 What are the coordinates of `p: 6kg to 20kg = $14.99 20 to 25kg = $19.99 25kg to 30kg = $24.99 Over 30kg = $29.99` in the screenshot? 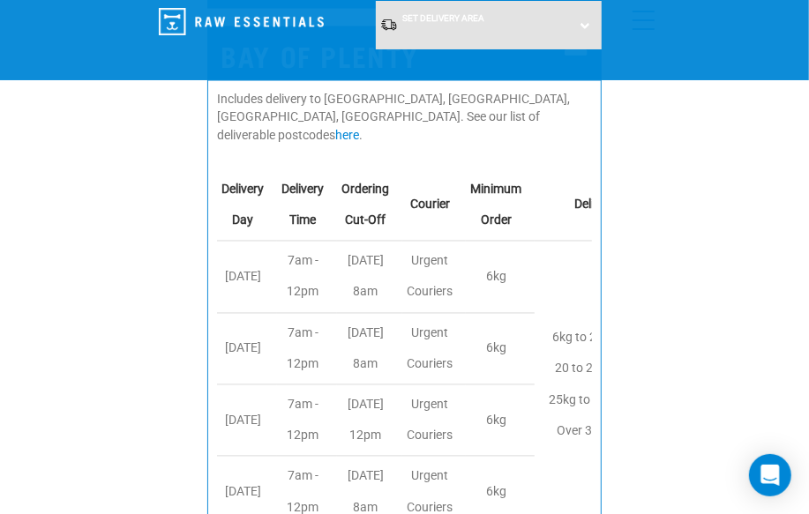 It's located at (610, 385).